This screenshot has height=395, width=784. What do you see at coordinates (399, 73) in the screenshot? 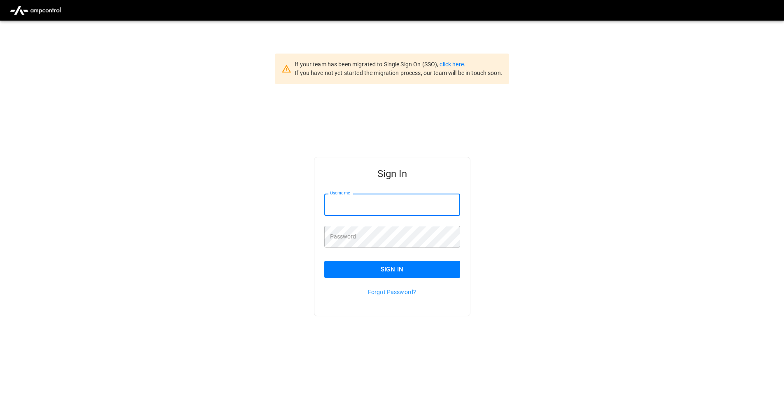
I see `span: If you have not yet started the migration process, our team will be in touch soon.` at bounding box center [399, 73].